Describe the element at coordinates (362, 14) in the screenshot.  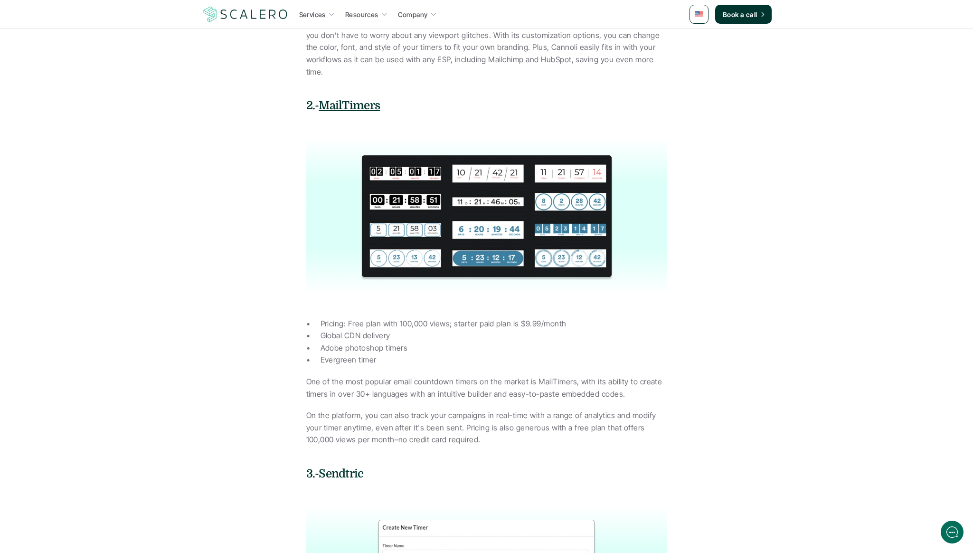
I see `p: Resources` at that location.